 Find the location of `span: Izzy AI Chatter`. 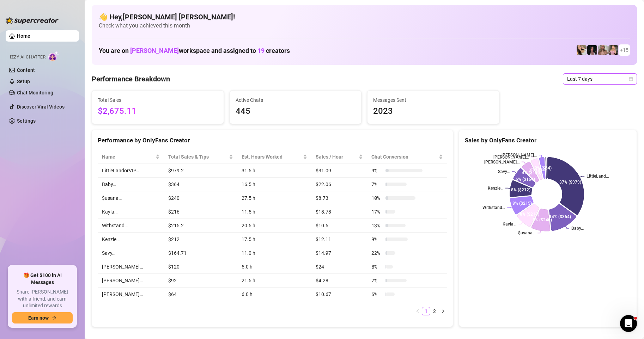

span: Izzy AI Chatter is located at coordinates (28, 57).